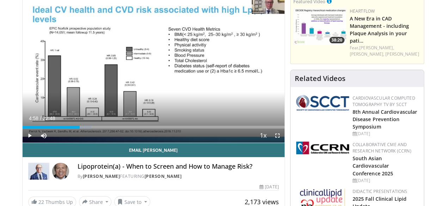 This screenshot has height=206, width=446. Describe the element at coordinates (385, 51) in the screenshot. I see `div: Feat.` at that location.